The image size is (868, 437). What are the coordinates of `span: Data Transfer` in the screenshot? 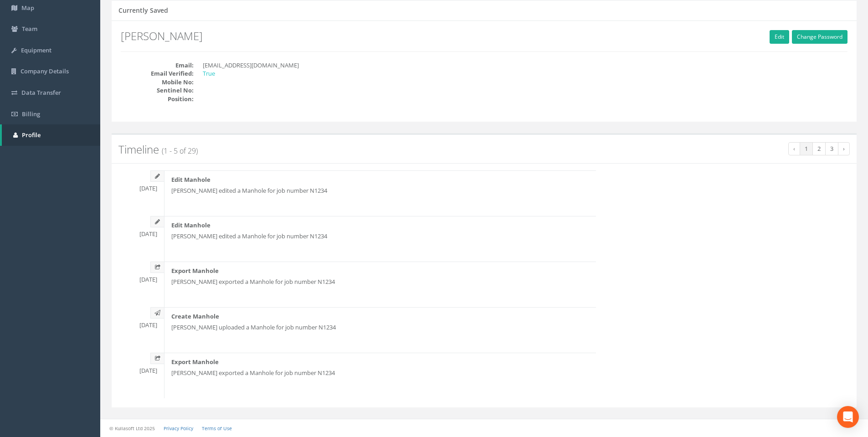 It's located at (41, 92).